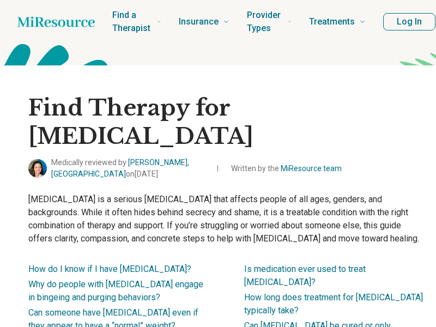  What do you see at coordinates (332, 22) in the screenshot?
I see `span: Treatments` at bounding box center [332, 22].